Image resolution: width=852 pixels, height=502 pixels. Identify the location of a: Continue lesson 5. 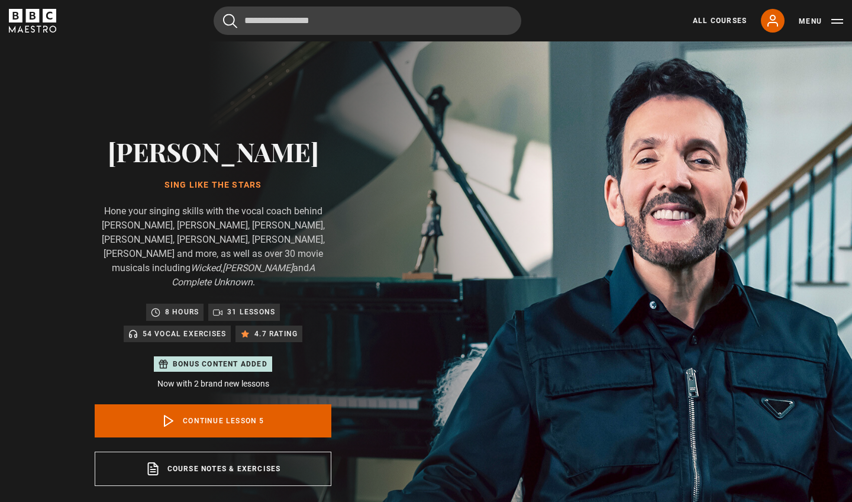
(213, 421).